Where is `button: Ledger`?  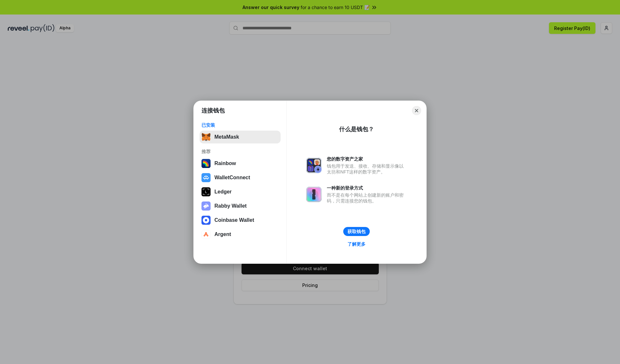 button: Ledger is located at coordinates (240, 192).